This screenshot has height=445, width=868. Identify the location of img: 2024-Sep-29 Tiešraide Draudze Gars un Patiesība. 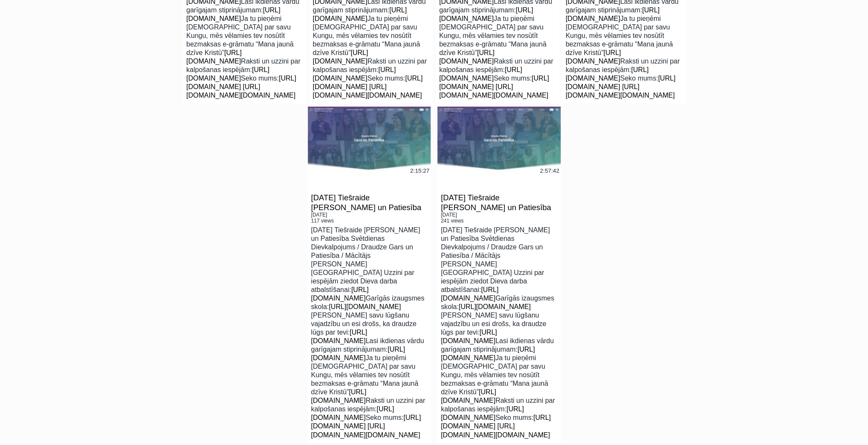
(369, 141).